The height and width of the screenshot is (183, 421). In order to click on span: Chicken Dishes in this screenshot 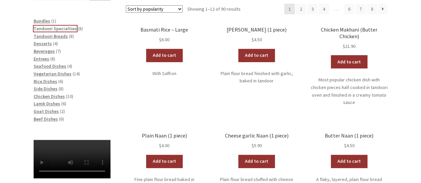, I will do `click(49, 97)`.